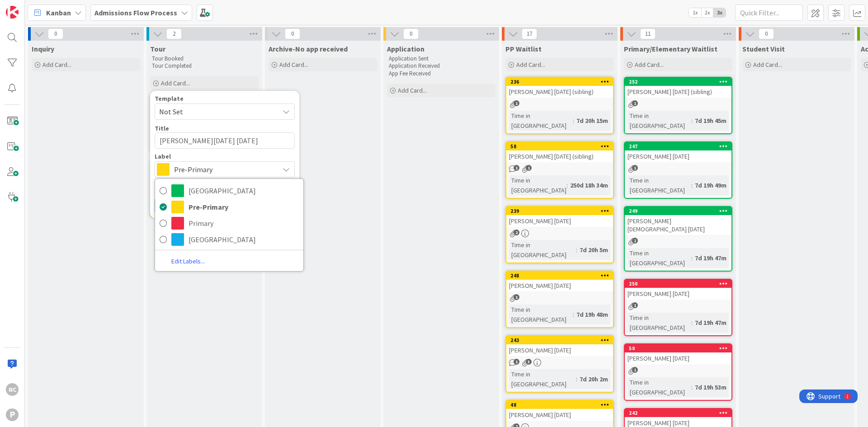 The image size is (868, 427). Describe the element at coordinates (441, 73) in the screenshot. I see `p: App Fee Received` at that location.